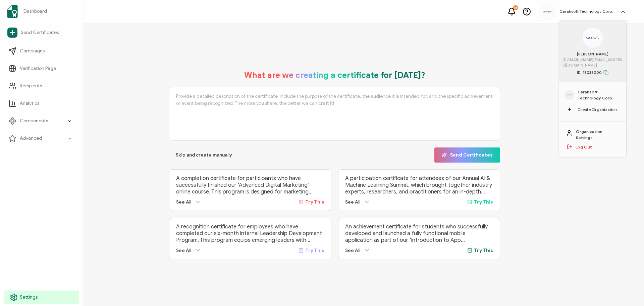  I want to click on span: Verification Page, so click(38, 69).